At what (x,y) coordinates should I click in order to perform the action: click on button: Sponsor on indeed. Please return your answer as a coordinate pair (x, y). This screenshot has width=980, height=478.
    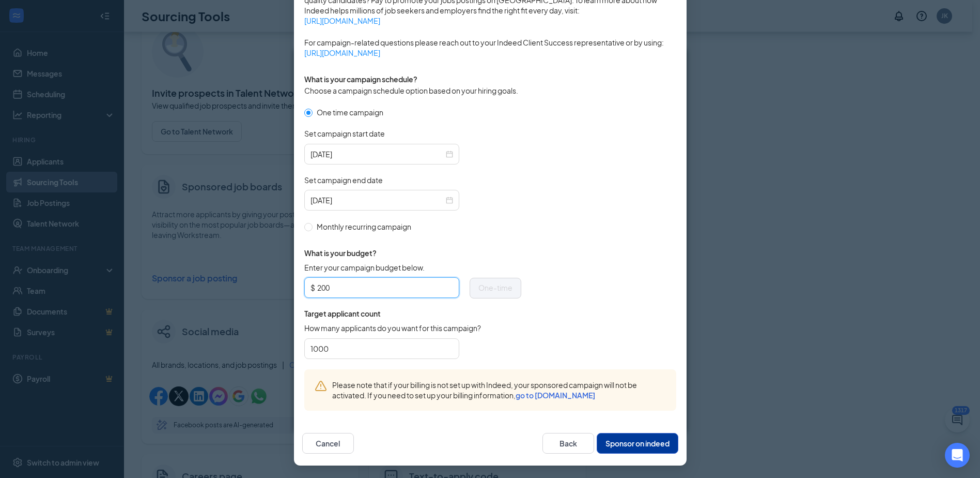
    Looking at the image, I should click on (638, 443).